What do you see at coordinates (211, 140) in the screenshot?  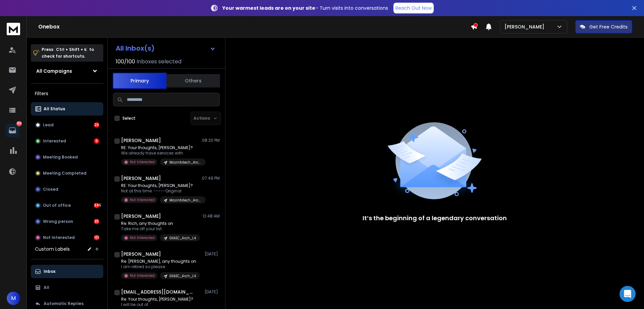 I see `p: 08:20 PM` at bounding box center [211, 140].